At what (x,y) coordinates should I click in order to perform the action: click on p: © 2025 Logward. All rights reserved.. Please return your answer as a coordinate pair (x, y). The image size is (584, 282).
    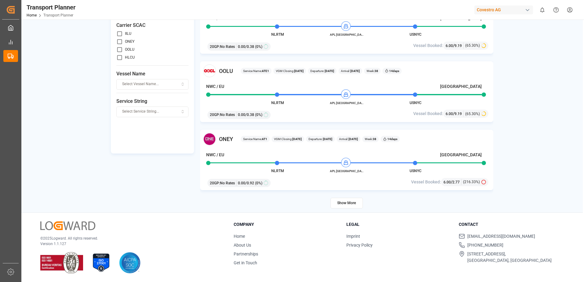
    Looking at the image, I should click on (129, 238).